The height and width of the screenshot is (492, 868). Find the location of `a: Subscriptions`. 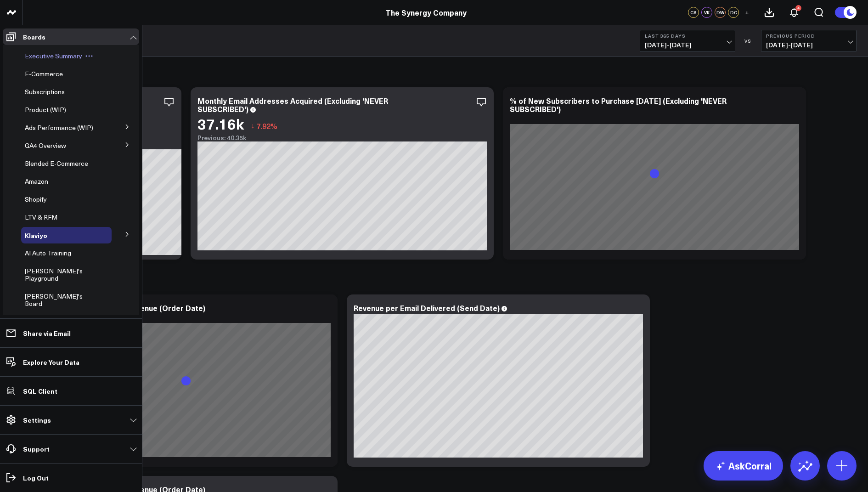

a: Subscriptions is located at coordinates (45, 92).